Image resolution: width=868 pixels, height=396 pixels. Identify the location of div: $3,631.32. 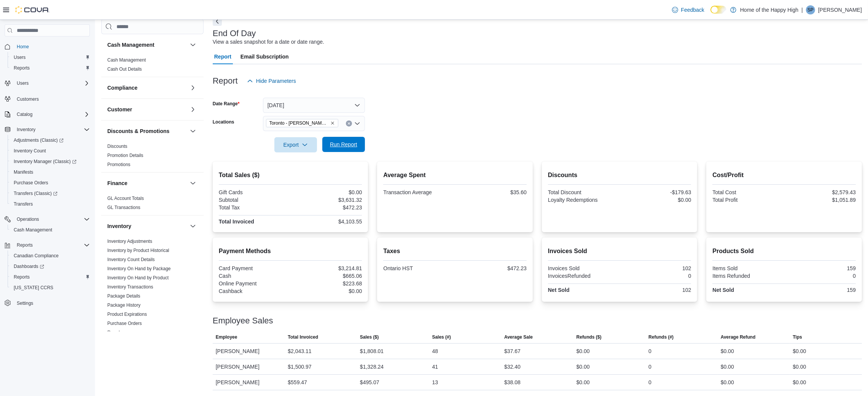
(327, 201).